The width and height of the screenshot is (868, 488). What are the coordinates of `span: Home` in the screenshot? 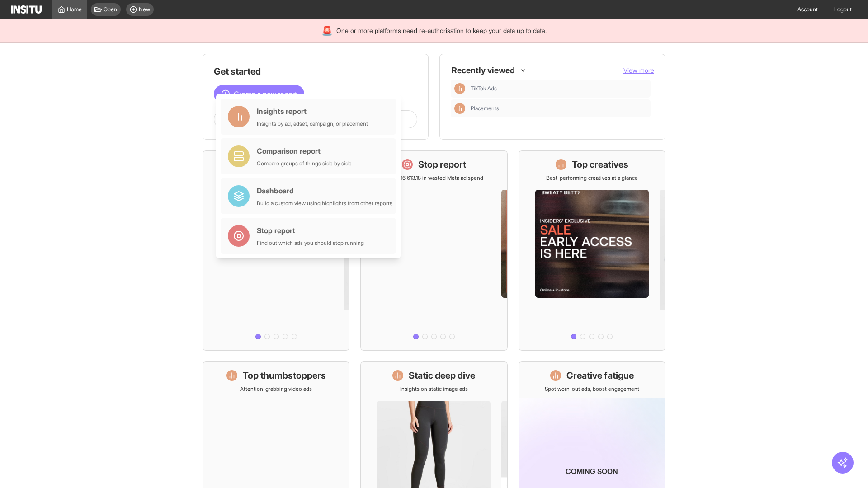 It's located at (74, 9).